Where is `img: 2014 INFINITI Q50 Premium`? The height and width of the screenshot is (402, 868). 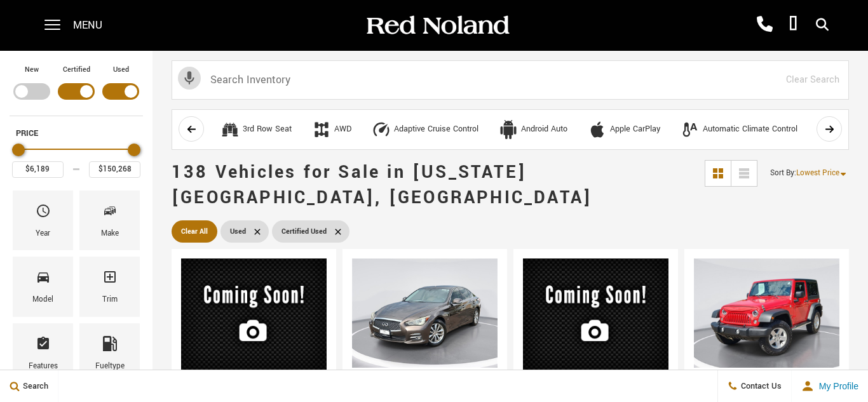
img: 2014 INFINITI Q50 Premium is located at coordinates (424, 313).